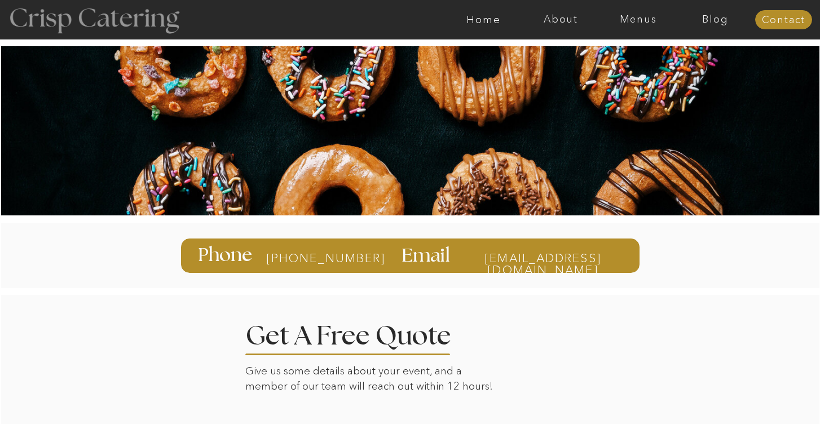  I want to click on a: Blog, so click(715, 20).